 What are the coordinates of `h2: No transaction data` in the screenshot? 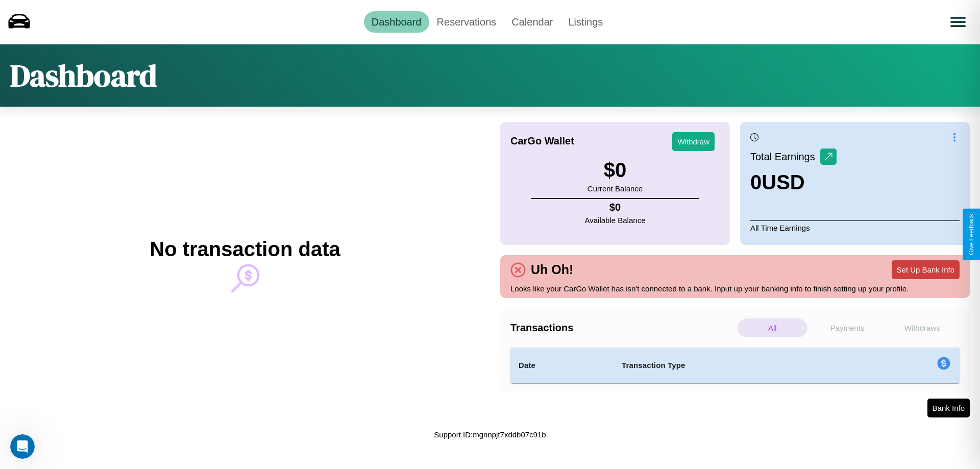 It's located at (244, 249).